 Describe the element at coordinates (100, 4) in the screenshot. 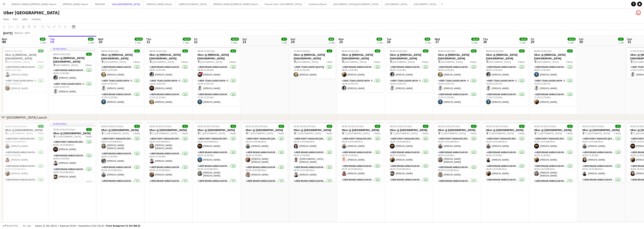

I see `button: SAMSUNG` at that location.